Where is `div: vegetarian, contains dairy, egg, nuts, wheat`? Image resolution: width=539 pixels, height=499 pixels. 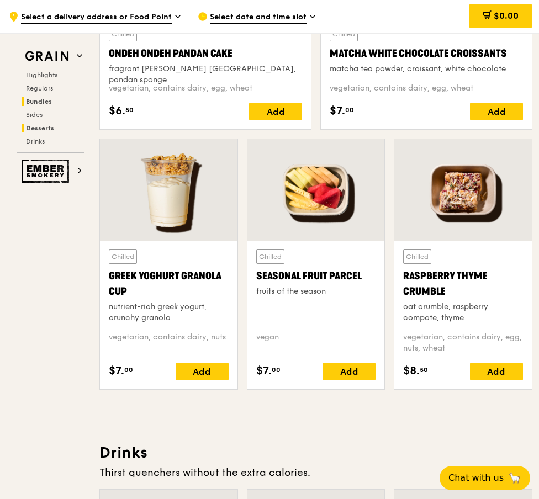 div: vegetarian, contains dairy, egg, nuts, wheat is located at coordinates (463, 343).